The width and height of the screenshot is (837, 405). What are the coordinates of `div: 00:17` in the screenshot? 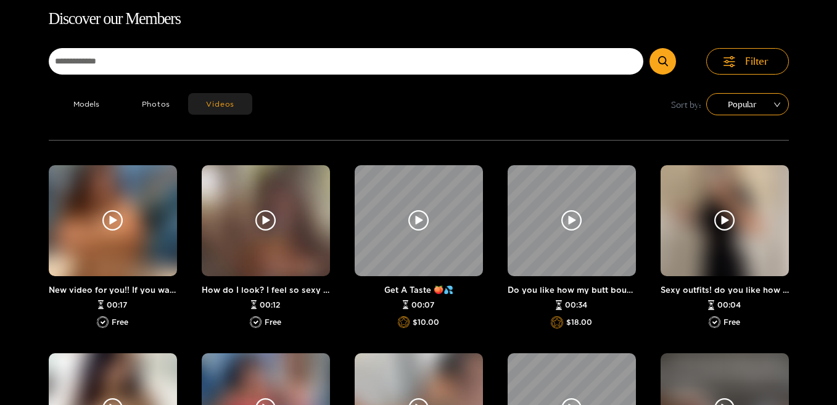 It's located at (113, 305).